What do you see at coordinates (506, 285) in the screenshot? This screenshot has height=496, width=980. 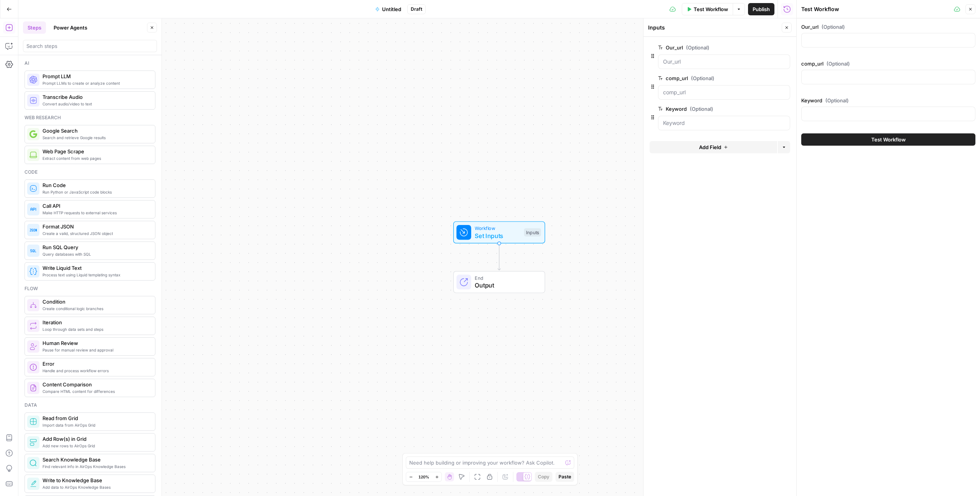 I see `span: Output` at bounding box center [506, 285].